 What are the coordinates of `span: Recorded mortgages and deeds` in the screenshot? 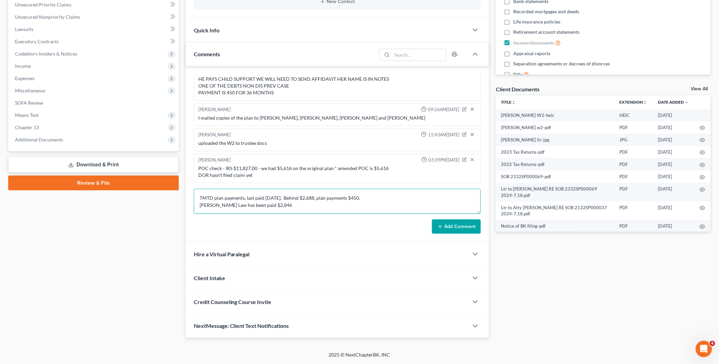 It's located at (546, 12).